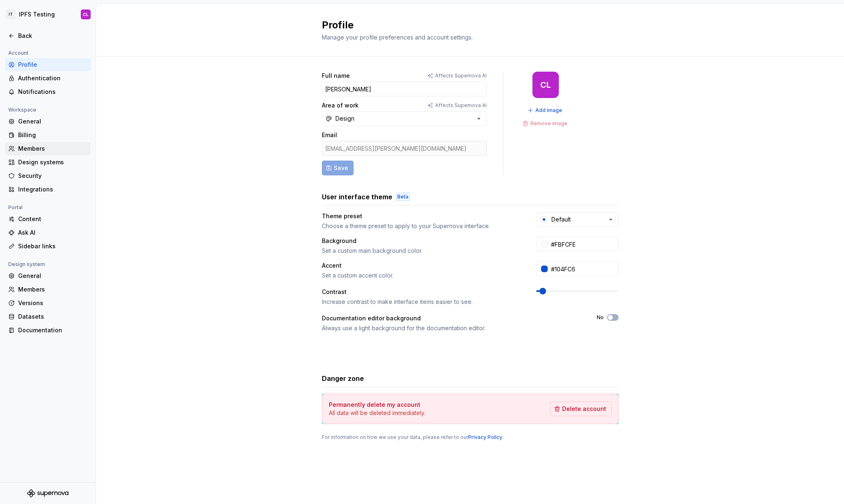 This screenshot has width=844, height=504. What do you see at coordinates (48, 135) in the screenshot?
I see `a: Billing` at bounding box center [48, 135].